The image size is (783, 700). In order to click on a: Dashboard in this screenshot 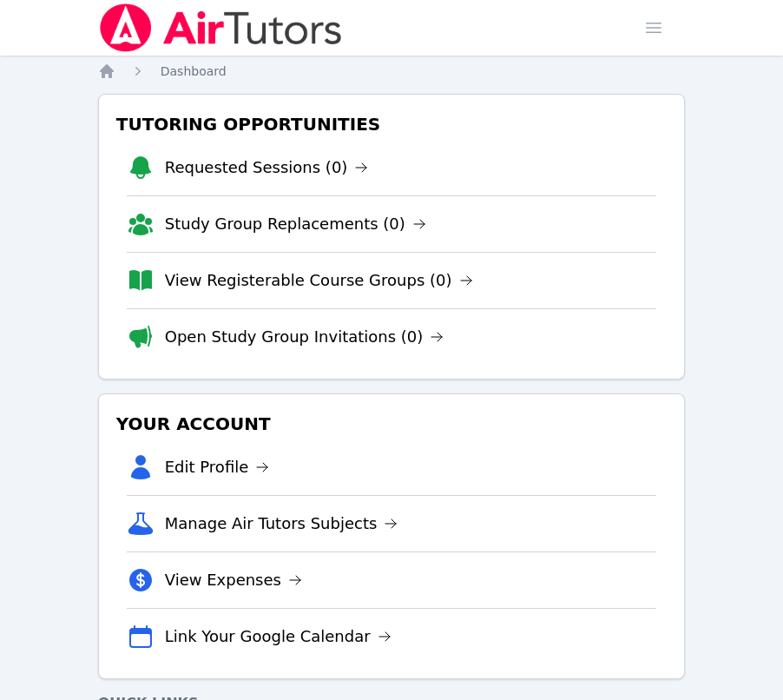, I will do `click(193, 71)`.